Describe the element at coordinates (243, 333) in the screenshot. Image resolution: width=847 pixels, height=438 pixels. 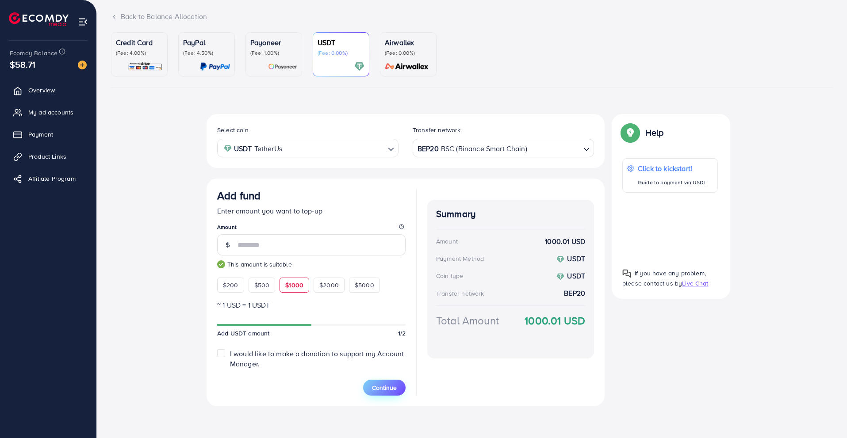
I see `span: Add USDT amount` at that location.